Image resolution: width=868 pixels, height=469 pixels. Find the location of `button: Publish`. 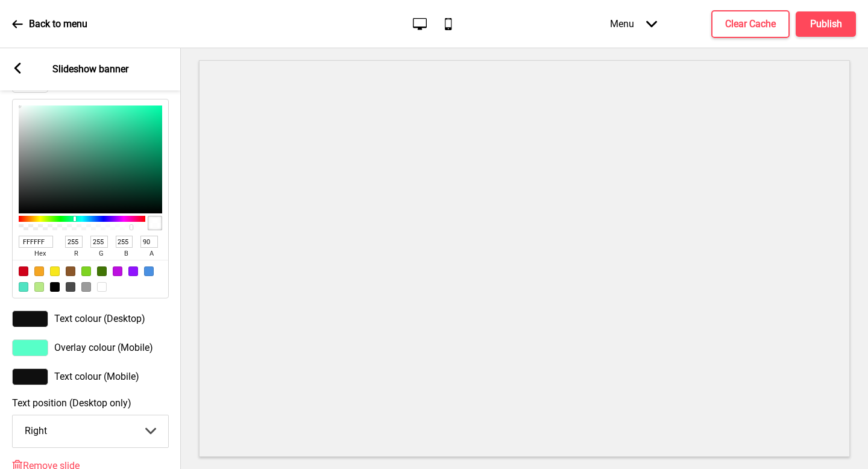

button: Publish is located at coordinates (826, 24).